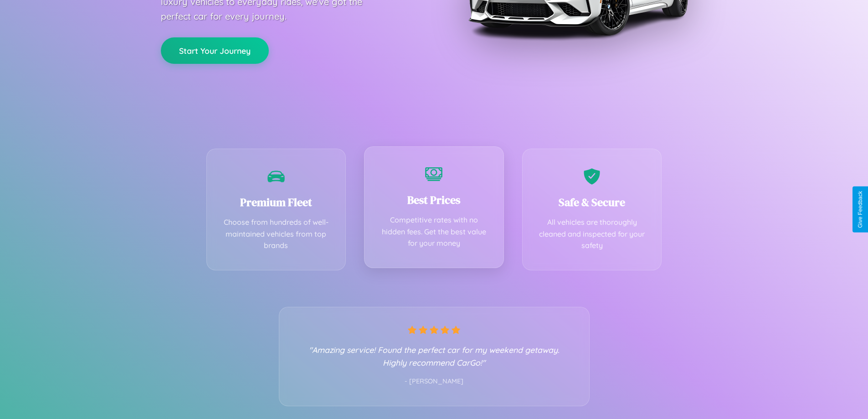 The width and height of the screenshot is (868, 419). What do you see at coordinates (276, 234) in the screenshot?
I see `p: Choose from hundreds of well-maintained vehicles from top brands` at bounding box center [276, 234].